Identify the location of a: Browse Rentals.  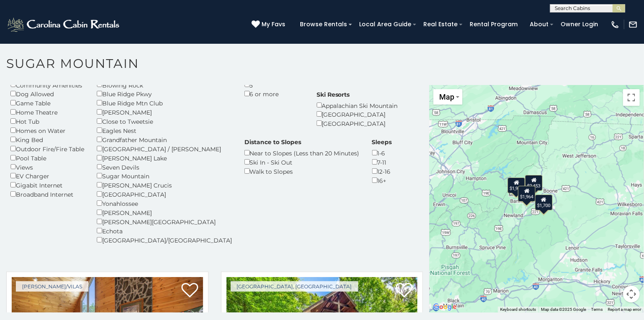
(323, 24).